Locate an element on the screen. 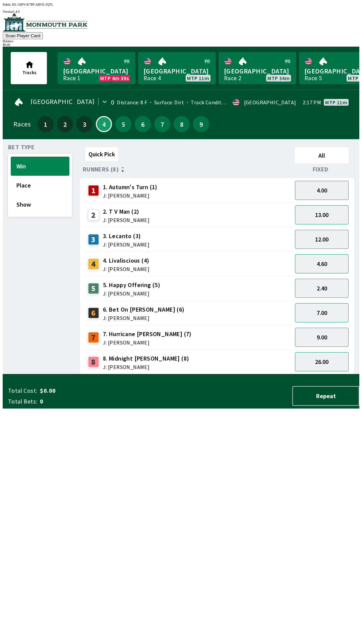  div: 6 is located at coordinates (94, 313).